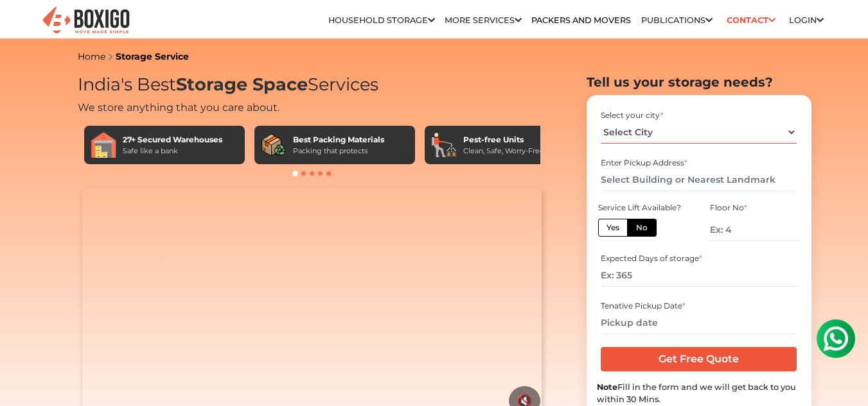 The height and width of the screenshot is (406, 868). I want to click on label: No, so click(642, 228).